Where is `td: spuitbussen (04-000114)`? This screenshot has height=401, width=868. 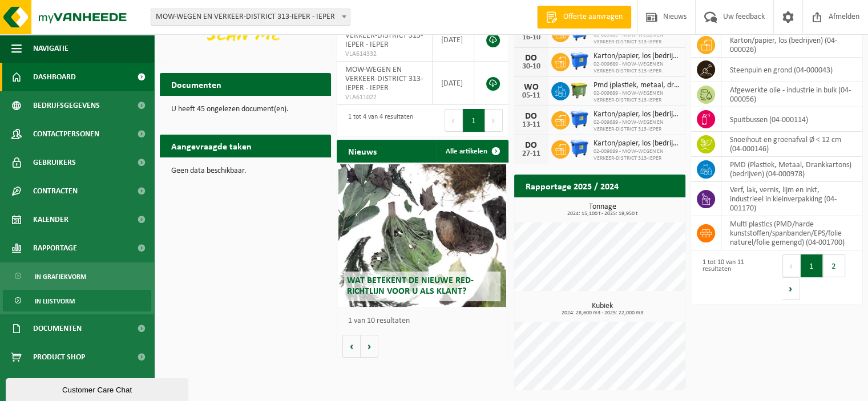 td: spuitbussen (04-000114) is located at coordinates (792, 119).